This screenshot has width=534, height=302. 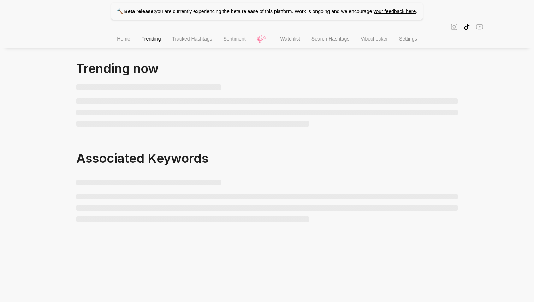 I want to click on p: you are currently experiencing the beta release of this platform. Work is ongoing and we encourage ., so click(x=267, y=11).